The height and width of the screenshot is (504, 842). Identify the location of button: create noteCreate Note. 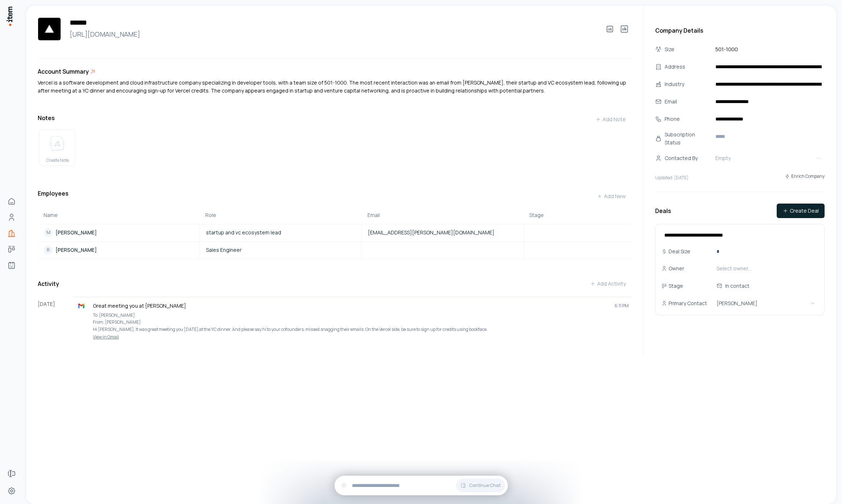
(58, 148).